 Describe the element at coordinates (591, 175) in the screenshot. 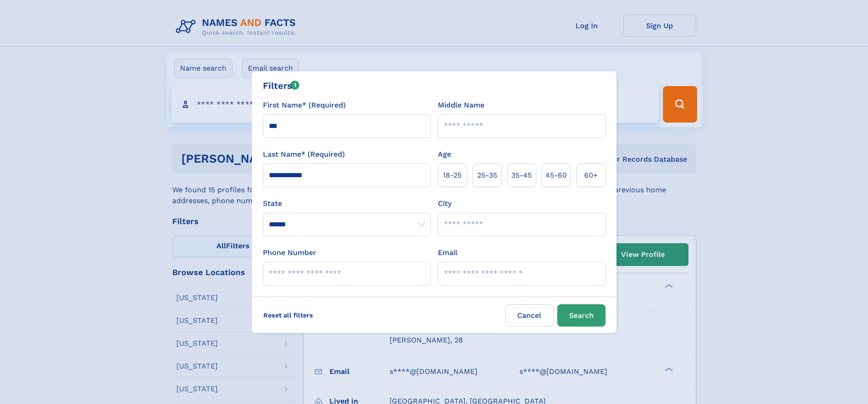

I see `span: 60+` at that location.